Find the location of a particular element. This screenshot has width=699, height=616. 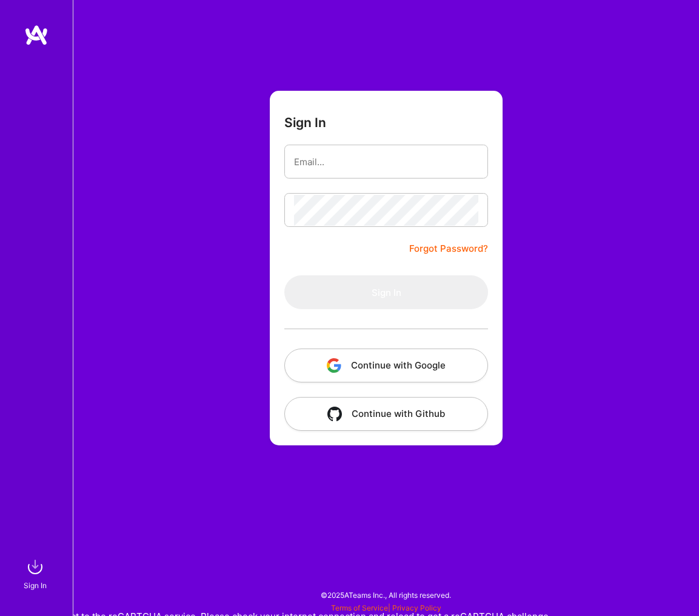

button: Continue with Github is located at coordinates (386, 414).